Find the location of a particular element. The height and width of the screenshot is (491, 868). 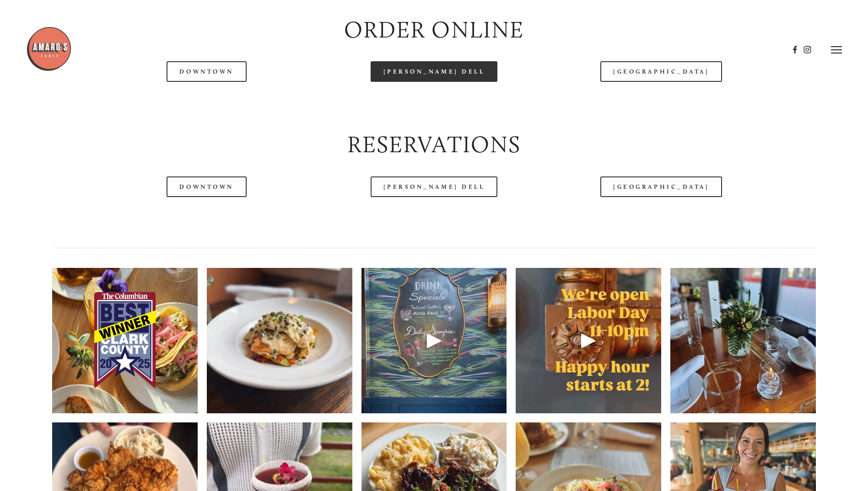

a: Downtown is located at coordinates (206, 187).